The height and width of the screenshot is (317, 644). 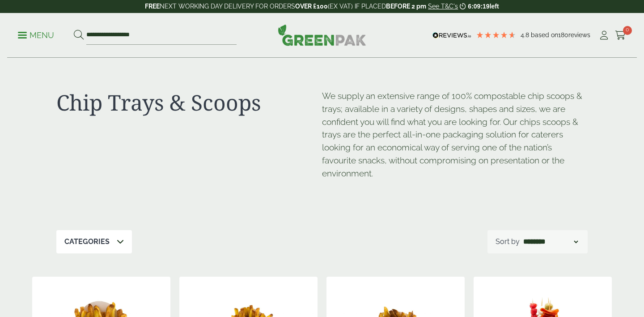 What do you see at coordinates (563, 35) in the screenshot?
I see `span: 180` at bounding box center [563, 35].